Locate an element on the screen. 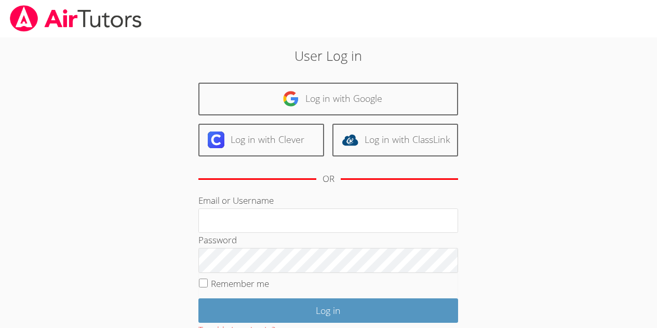 The image size is (657, 328). img: clever-logo-6eab21bc6e7a338710f1a6ff85c0baf02591cd810cc4098c63d3a4b26e2feb20.svg is located at coordinates (216, 140).